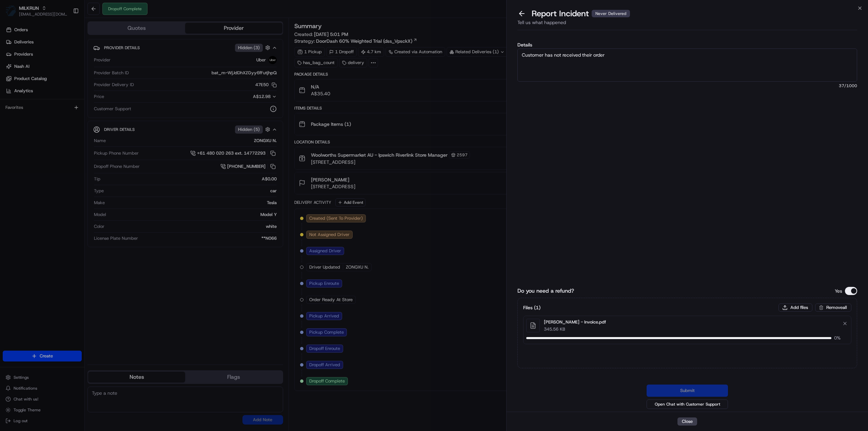 Image resolution: width=868 pixels, height=431 pixels. Describe the element at coordinates (839, 291) in the screenshot. I see `p: Yes` at that location.